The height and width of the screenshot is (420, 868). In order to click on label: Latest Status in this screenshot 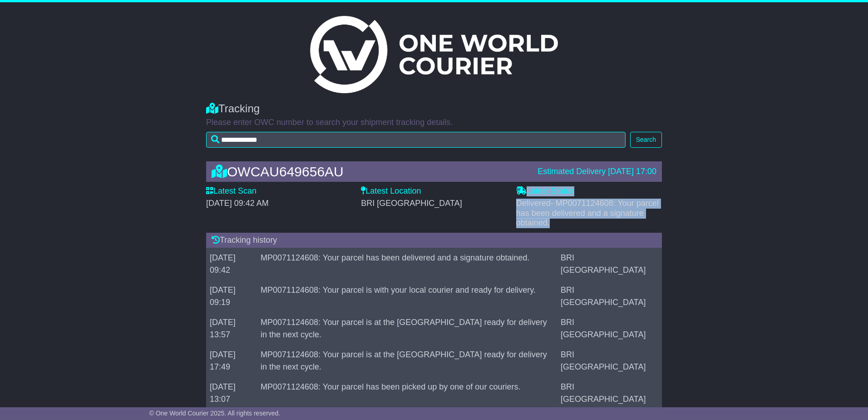, I will do `click(546, 192)`.